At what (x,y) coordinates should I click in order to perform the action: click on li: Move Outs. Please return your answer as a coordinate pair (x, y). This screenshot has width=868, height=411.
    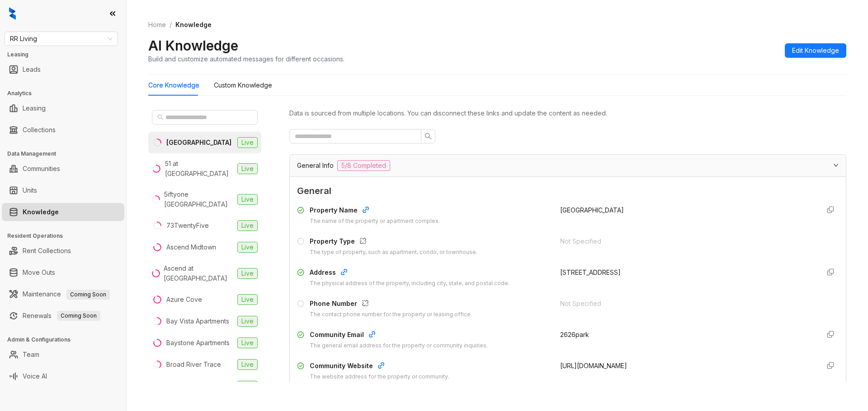
    Looking at the image, I should click on (63, 273).